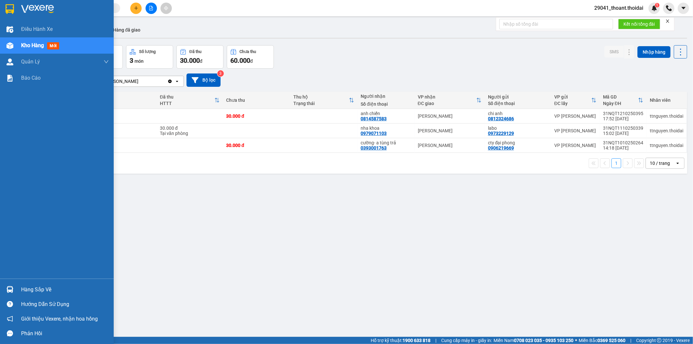 The width and height of the screenshot is (693, 344). What do you see at coordinates (623, 143) in the screenshot?
I see `div: 31NQT1010250264` at bounding box center [623, 143].